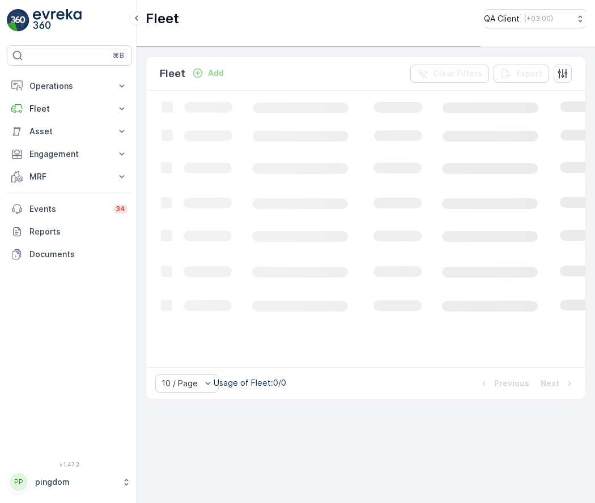 This screenshot has height=503, width=595. What do you see at coordinates (120, 209) in the screenshot?
I see `p: 34` at bounding box center [120, 209].